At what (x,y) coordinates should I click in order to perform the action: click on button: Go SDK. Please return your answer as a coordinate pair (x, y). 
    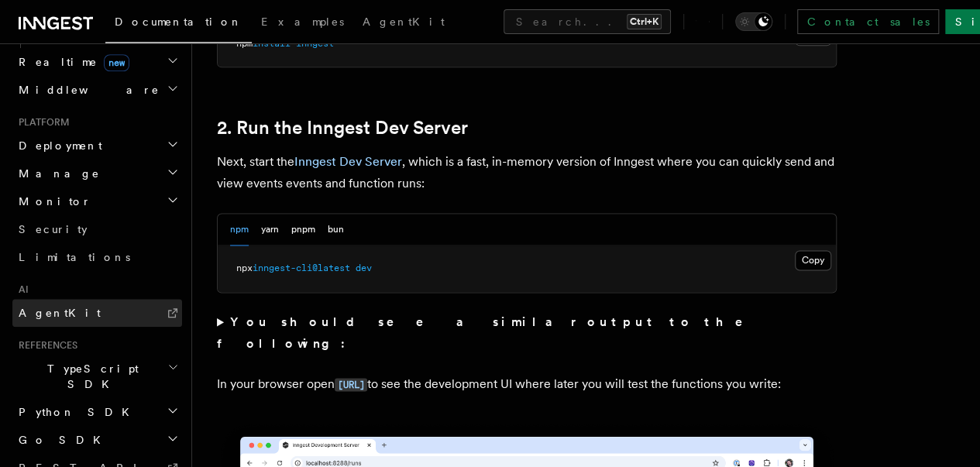
    Looking at the image, I should click on (97, 441).